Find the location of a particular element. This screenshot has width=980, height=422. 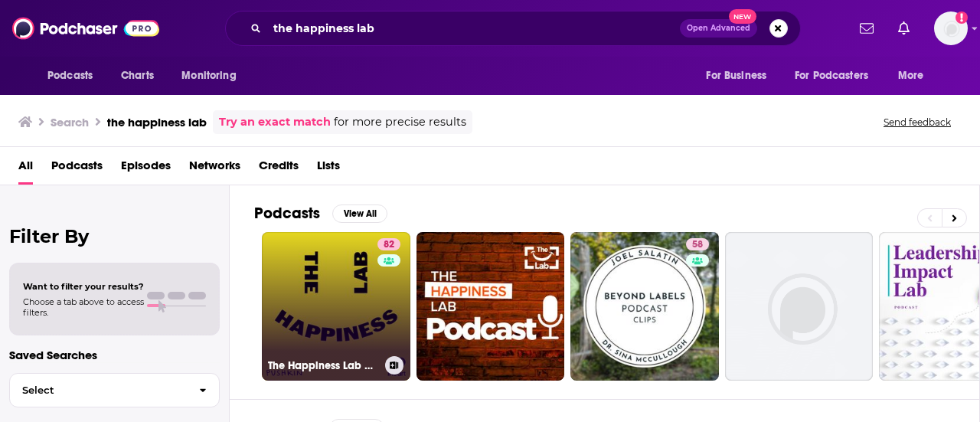

h2: Filter By is located at coordinates (114, 235).